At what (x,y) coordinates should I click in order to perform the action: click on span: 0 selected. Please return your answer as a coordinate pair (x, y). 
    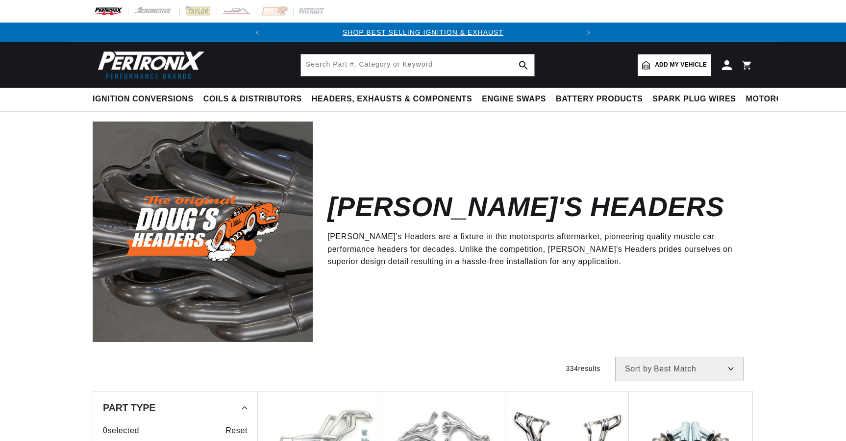
    Looking at the image, I should click on (121, 431).